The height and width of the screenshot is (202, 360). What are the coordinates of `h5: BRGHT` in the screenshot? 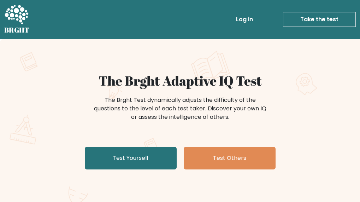 It's located at (17, 30).